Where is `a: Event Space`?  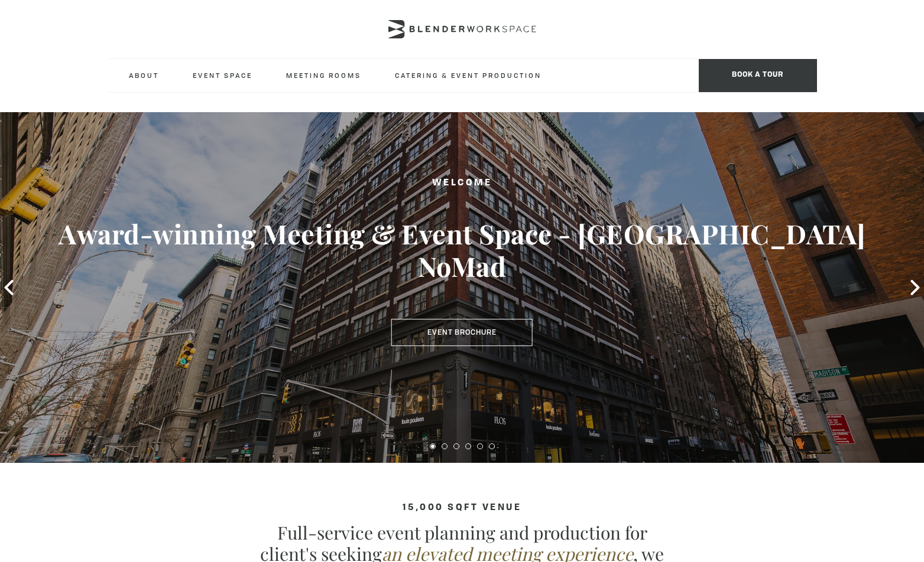
a: Event Space is located at coordinates (222, 75).